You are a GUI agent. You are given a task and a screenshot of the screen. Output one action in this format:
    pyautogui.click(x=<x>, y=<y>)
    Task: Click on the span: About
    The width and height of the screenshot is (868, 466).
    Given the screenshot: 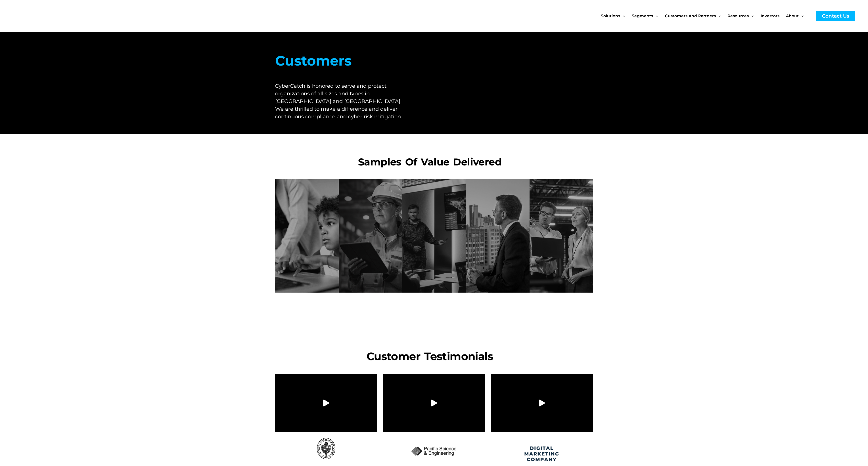 What is the action you would take?
    pyautogui.click(x=792, y=16)
    